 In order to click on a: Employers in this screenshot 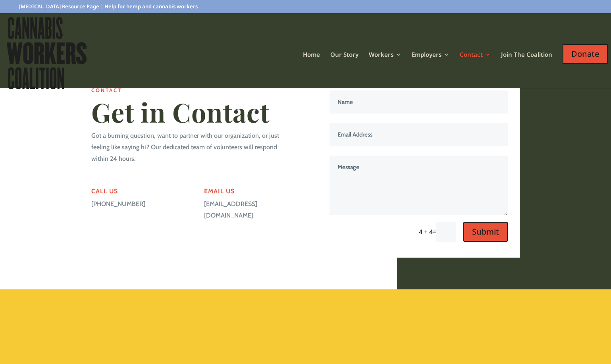, I will do `click(430, 65)`.